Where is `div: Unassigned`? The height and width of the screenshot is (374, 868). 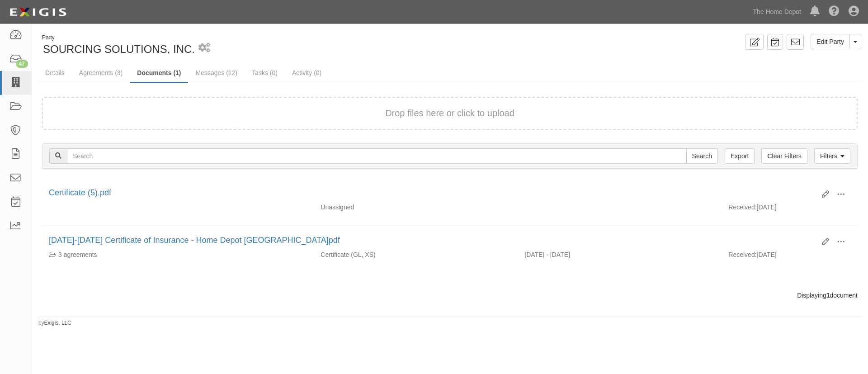
div: Unassigned is located at coordinates (415, 207).